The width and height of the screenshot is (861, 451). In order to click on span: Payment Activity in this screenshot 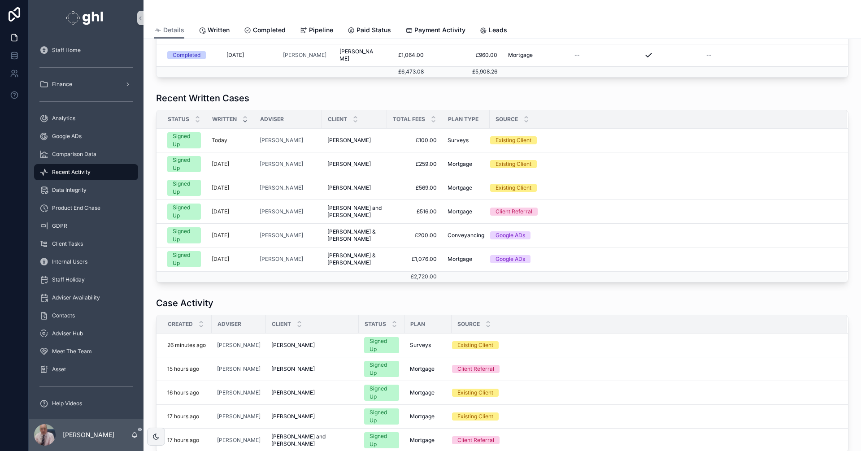, I will do `click(440, 30)`.